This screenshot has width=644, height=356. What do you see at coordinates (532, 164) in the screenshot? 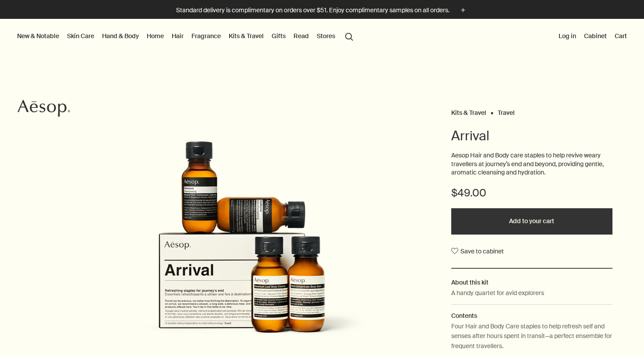
I see `p: Aesop Hair and Body care staples to help revive weary travellers at journey’s end and beyond, pro...` at bounding box center [532, 164].